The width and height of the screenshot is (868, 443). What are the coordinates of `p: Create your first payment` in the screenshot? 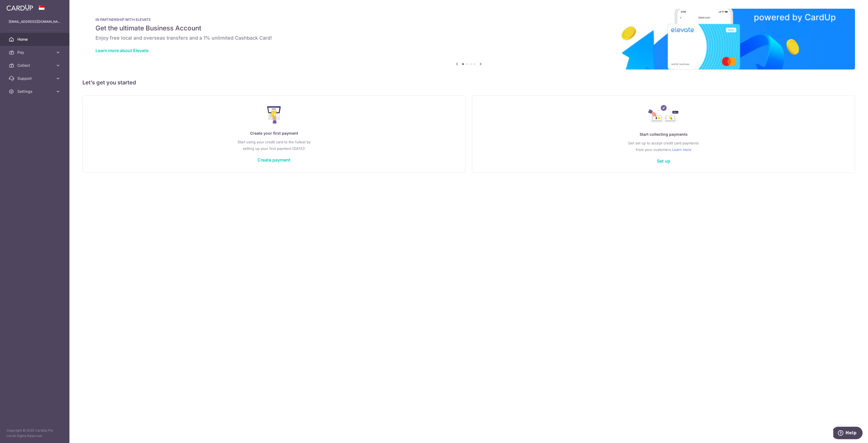 It's located at (274, 133).